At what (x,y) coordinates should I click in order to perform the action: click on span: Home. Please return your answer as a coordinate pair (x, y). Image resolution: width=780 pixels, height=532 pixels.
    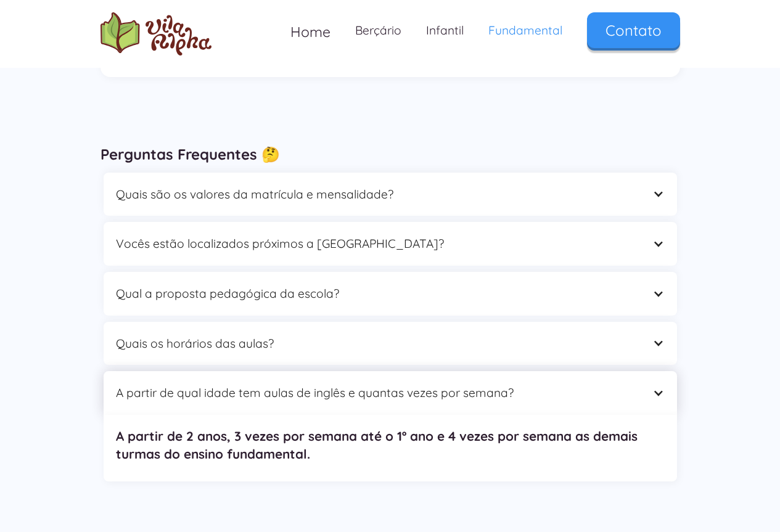
    Looking at the image, I should click on (310, 32).